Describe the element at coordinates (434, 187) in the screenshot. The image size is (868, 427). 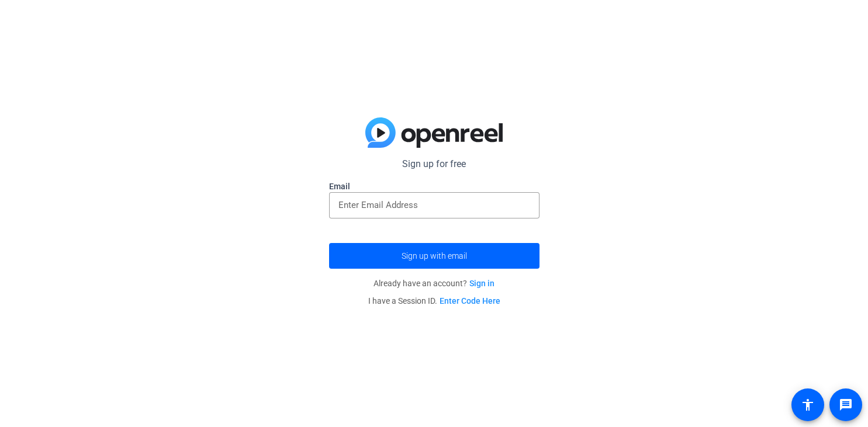
I see `label: Email` at that location.